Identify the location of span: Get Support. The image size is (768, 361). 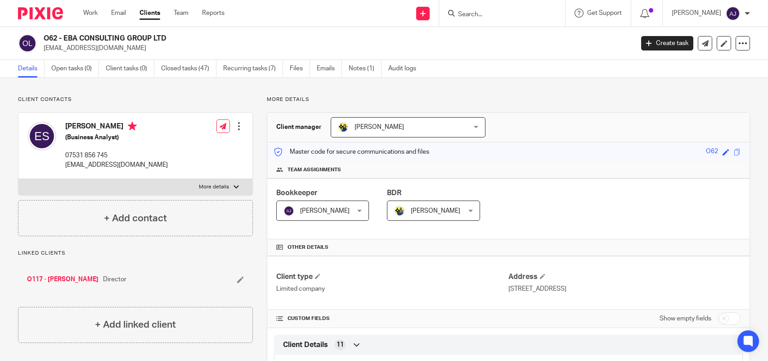
(604, 13).